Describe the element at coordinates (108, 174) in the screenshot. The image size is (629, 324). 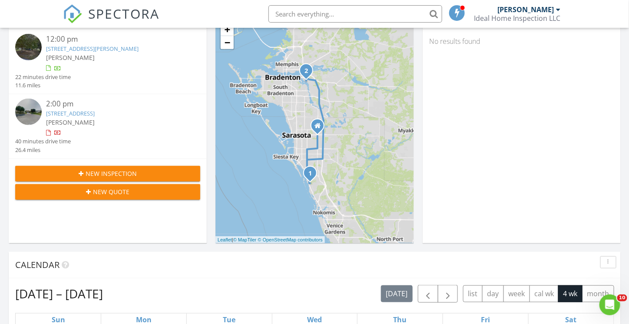
I see `button: New Inspection` at that location.